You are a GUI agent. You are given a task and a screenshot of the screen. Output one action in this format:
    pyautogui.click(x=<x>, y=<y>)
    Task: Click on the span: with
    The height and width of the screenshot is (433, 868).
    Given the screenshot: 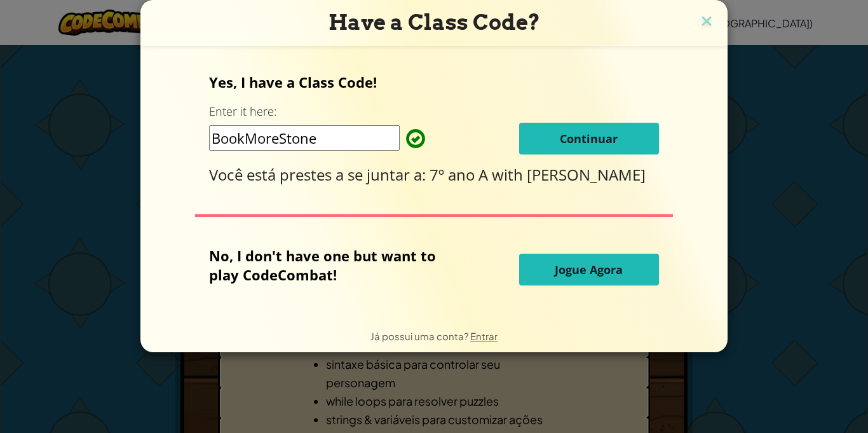 What is the action you would take?
    pyautogui.click(x=509, y=174)
    